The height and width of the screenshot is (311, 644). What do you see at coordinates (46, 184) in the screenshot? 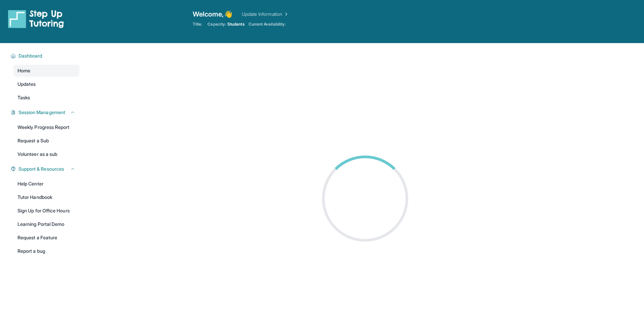
I see `a: Help Center` at bounding box center [46, 184].